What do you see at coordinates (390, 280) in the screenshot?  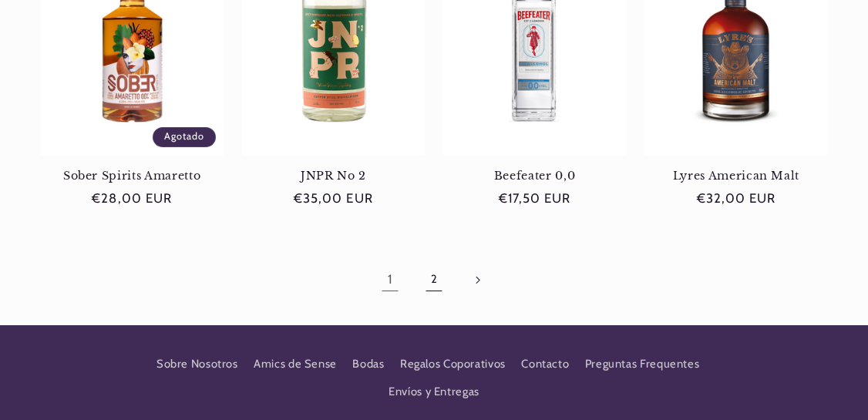 I see `a: Página 1` at bounding box center [390, 280].